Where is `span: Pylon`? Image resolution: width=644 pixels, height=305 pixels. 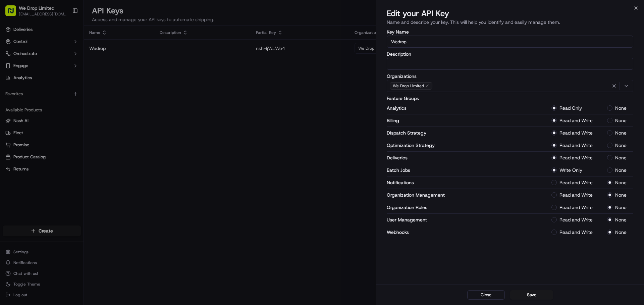 span: Pylon is located at coordinates (74, 116).